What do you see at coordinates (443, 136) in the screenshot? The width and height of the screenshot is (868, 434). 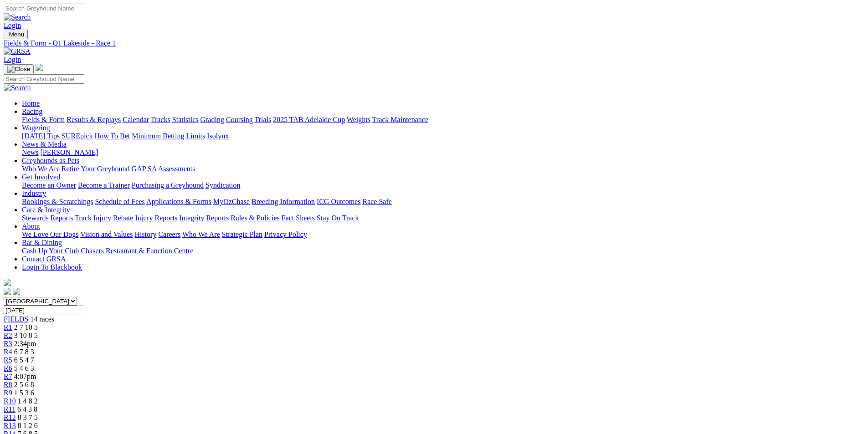 I see `div: Wagering` at bounding box center [443, 136].